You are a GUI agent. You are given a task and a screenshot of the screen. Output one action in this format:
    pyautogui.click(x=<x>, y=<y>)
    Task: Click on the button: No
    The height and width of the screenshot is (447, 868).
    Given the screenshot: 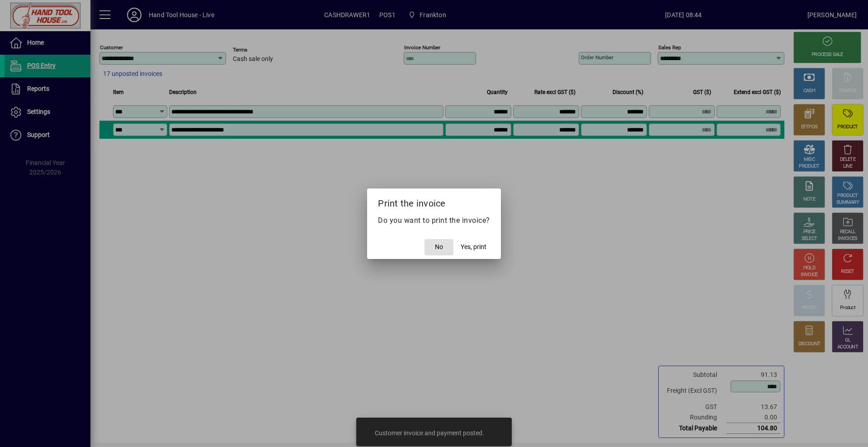 What is the action you would take?
    pyautogui.click(x=439, y=247)
    